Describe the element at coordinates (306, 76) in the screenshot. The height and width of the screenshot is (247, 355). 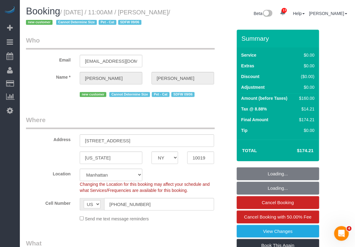
I see `div: ($0.00)` at that location.